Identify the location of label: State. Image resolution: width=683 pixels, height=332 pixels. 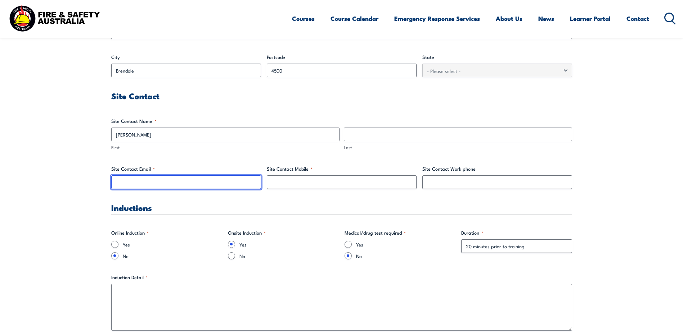
(497, 57).